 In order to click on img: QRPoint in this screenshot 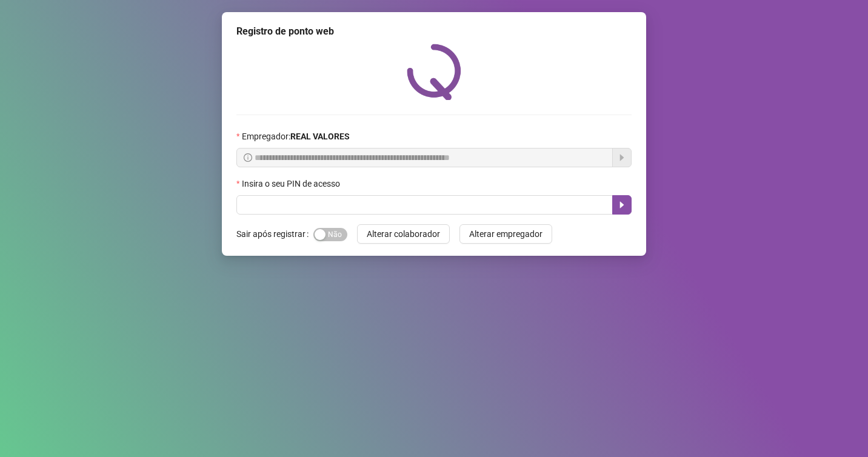, I will do `click(434, 72)`.